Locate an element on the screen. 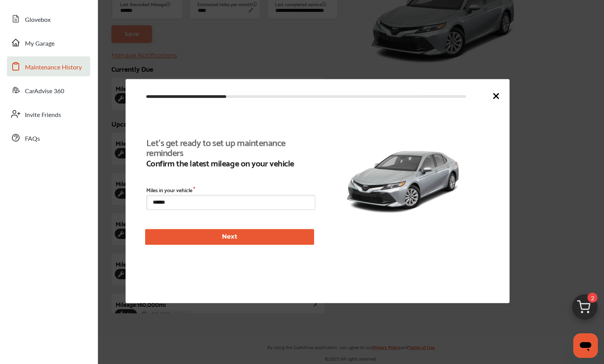 Image resolution: width=604 pixels, height=364 pixels. img: cart_icon.3d0951e8.svg is located at coordinates (585, 310).